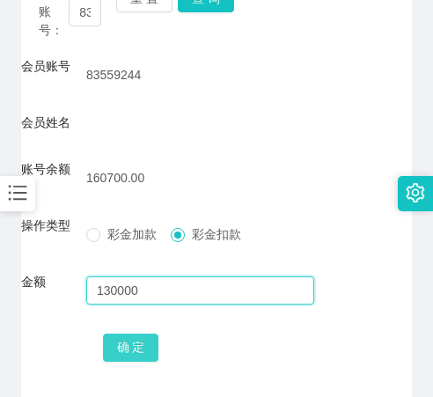  Describe the element at coordinates (132, 234) in the screenshot. I see `span: 彩金加款` at that location.